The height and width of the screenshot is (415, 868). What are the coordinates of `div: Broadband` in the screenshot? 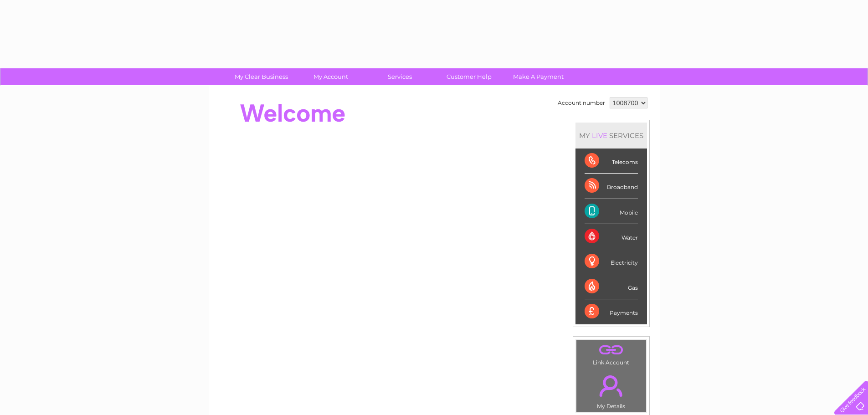 It's located at (611, 186).